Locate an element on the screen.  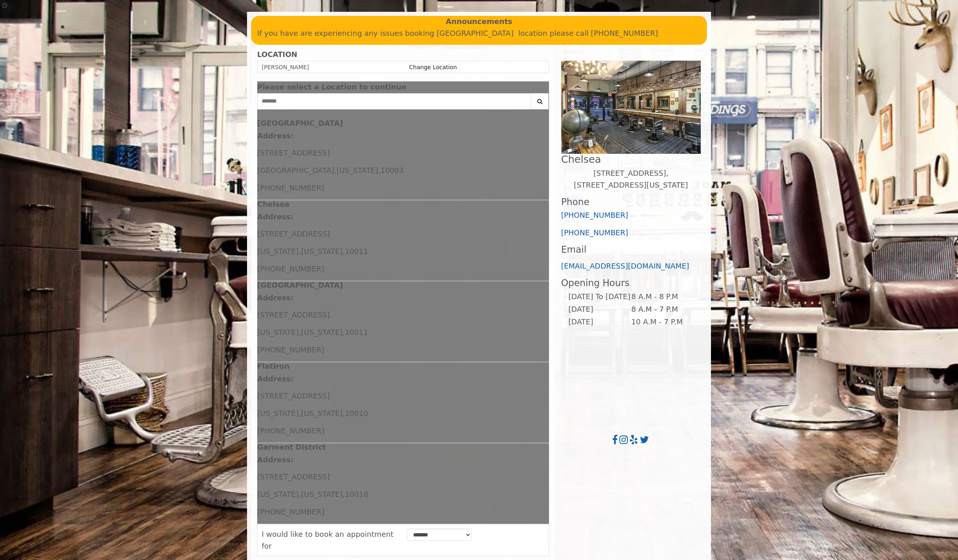
span: 10003 is located at coordinates (392, 170).